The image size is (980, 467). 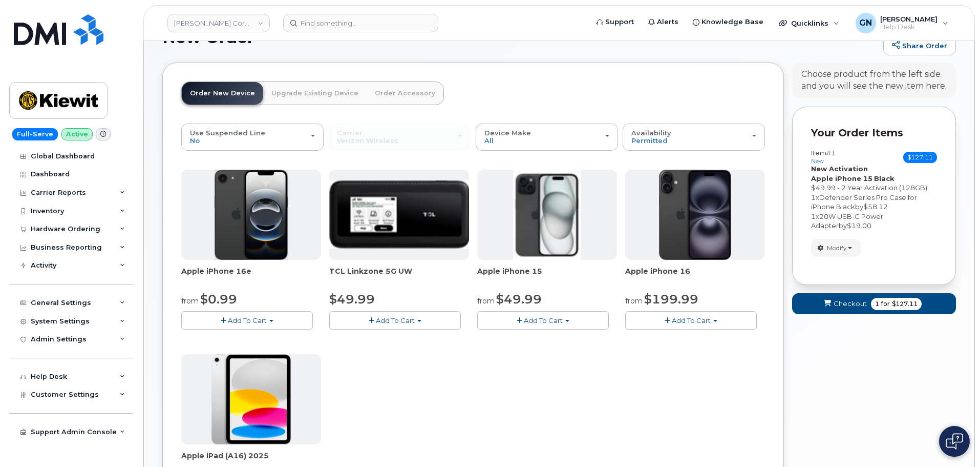 What do you see at coordinates (195, 141) in the screenshot?
I see `span: No` at bounding box center [195, 141].